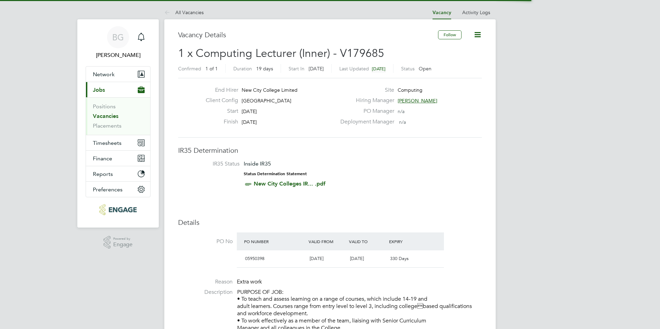 The height and width of the screenshot is (329, 660). I want to click on span: 330 Days, so click(400, 259).